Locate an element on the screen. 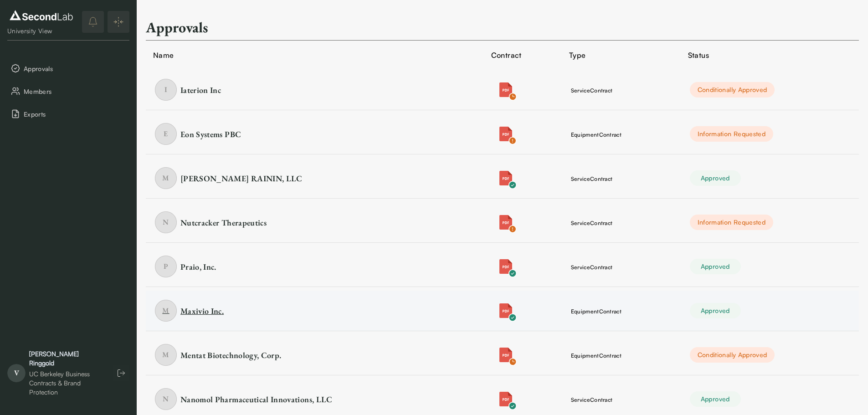 The height and width of the screenshot is (415, 868). span: V is located at coordinates (17, 373).